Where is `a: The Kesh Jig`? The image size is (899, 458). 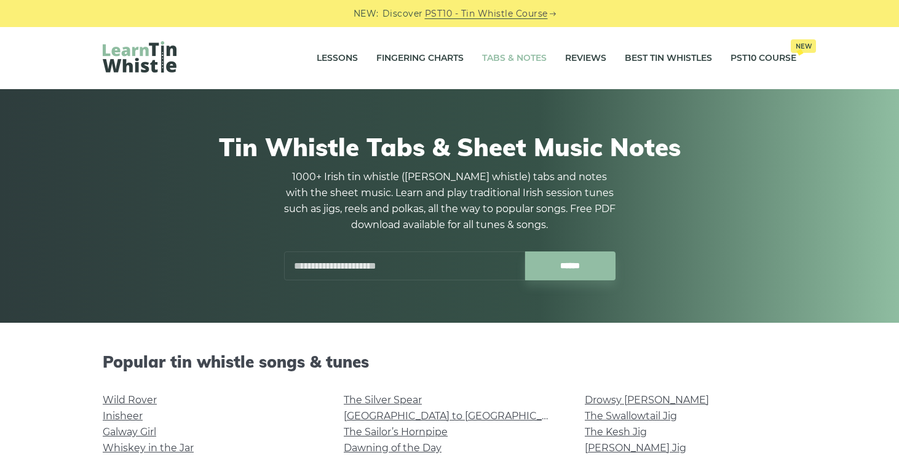
a: The Kesh Jig is located at coordinates (615, 432).